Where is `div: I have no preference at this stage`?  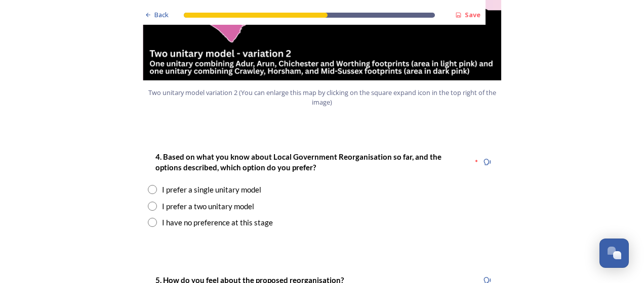 div: I have no preference at this stage is located at coordinates (217, 222).